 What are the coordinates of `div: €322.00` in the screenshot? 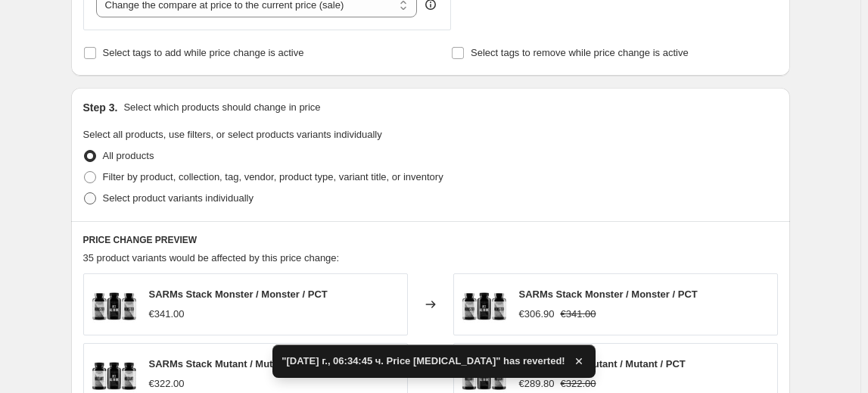 It's located at (166, 384).